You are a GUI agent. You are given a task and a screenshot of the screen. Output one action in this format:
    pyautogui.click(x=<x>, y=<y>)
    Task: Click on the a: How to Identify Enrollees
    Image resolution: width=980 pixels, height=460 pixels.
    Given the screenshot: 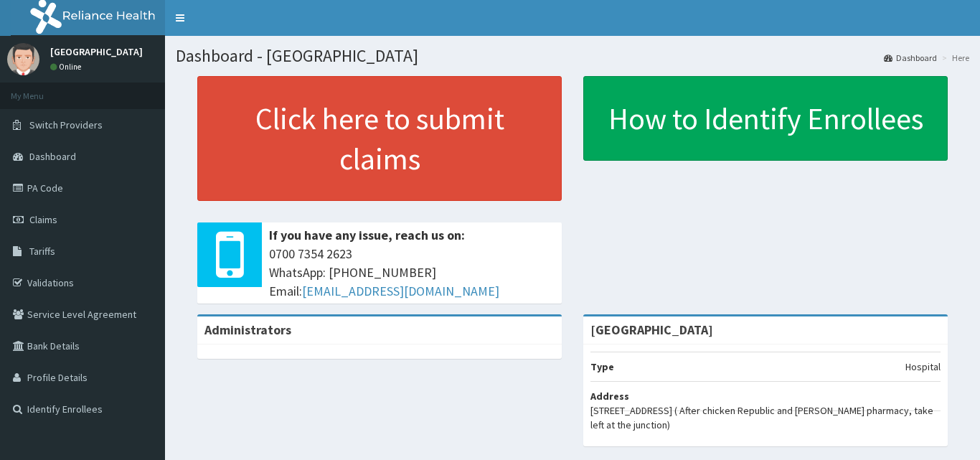 What is the action you would take?
    pyautogui.click(x=766, y=119)
    